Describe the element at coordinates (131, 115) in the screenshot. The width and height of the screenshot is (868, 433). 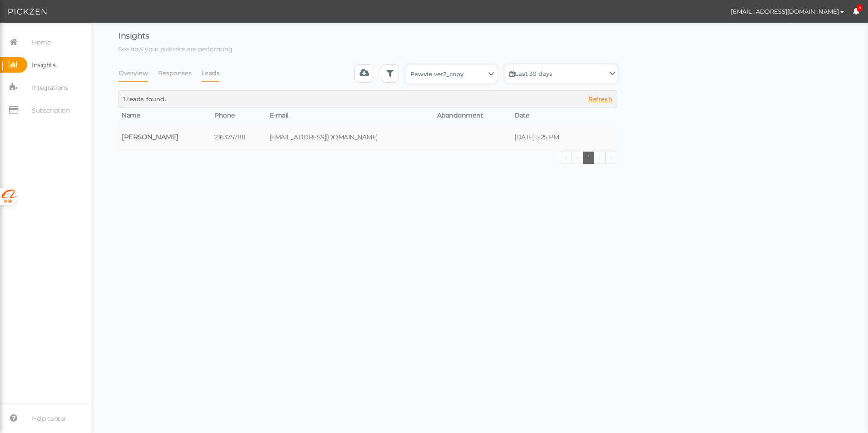
I see `span: Name` at that location.